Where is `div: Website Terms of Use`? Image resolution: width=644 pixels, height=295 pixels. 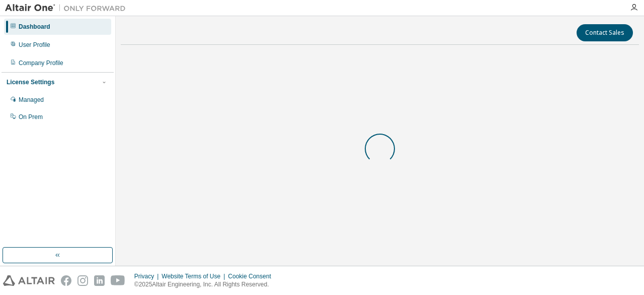
div: Website Terms of Use is located at coordinates (195, 276).